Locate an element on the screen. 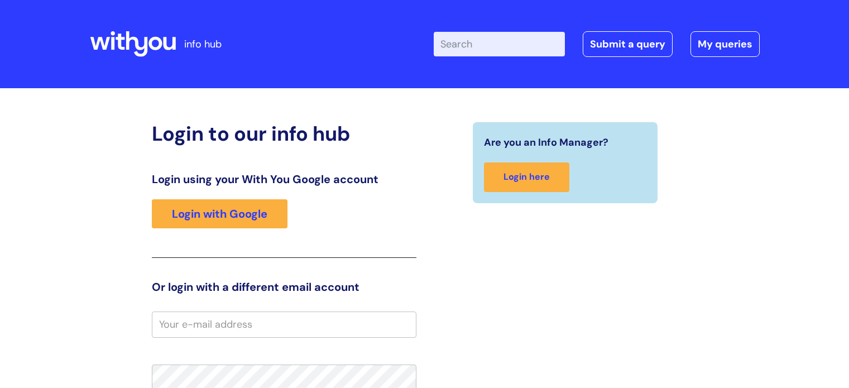  h2: Login to our info hub is located at coordinates (284, 133).